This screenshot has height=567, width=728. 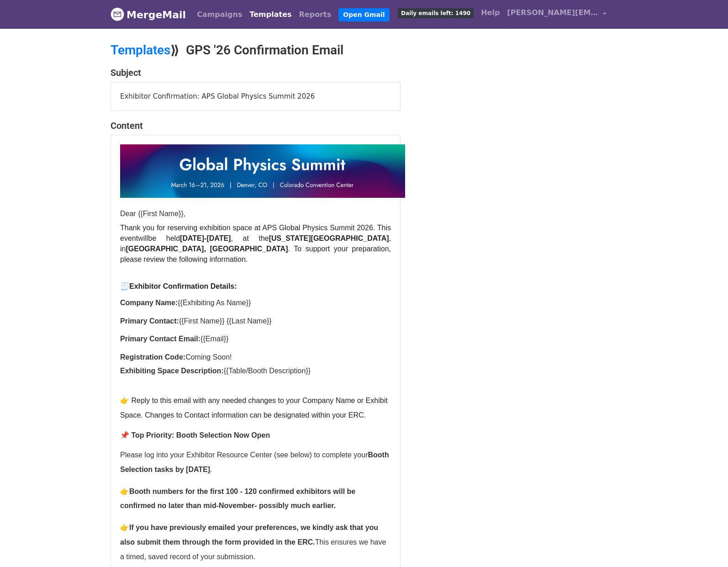 What do you see at coordinates (172, 370) in the screenshot?
I see `span: Exhibiting Space Description:` at bounding box center [172, 370].